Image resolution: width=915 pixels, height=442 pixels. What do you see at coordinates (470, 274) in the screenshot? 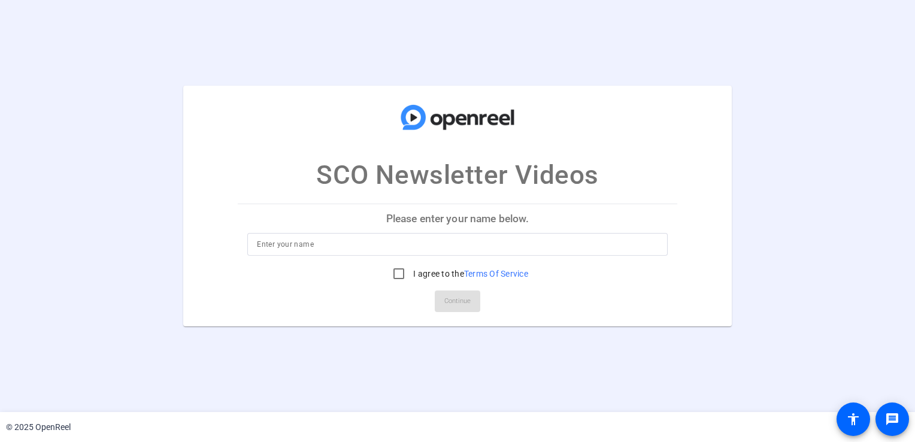
I see `label: I agree to the` at bounding box center [470, 274].